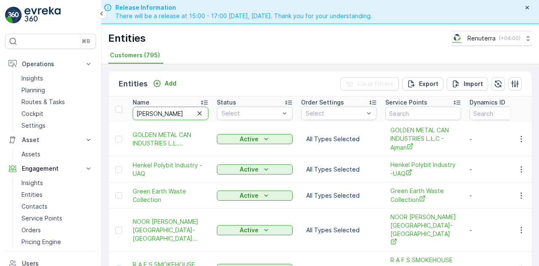 The height and width of the screenshot is (266, 539). What do you see at coordinates (41, 242) in the screenshot?
I see `p: Pricing Engine` at bounding box center [41, 242].